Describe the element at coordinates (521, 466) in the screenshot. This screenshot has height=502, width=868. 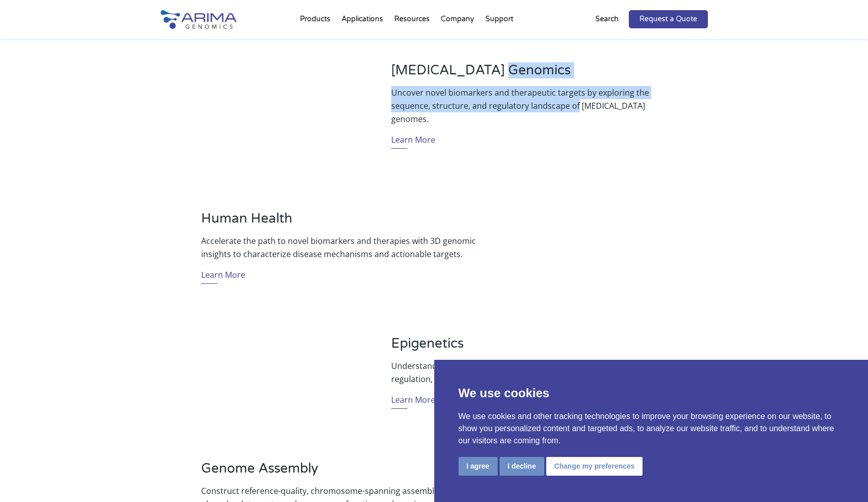
I see `button: I decline` at that location.